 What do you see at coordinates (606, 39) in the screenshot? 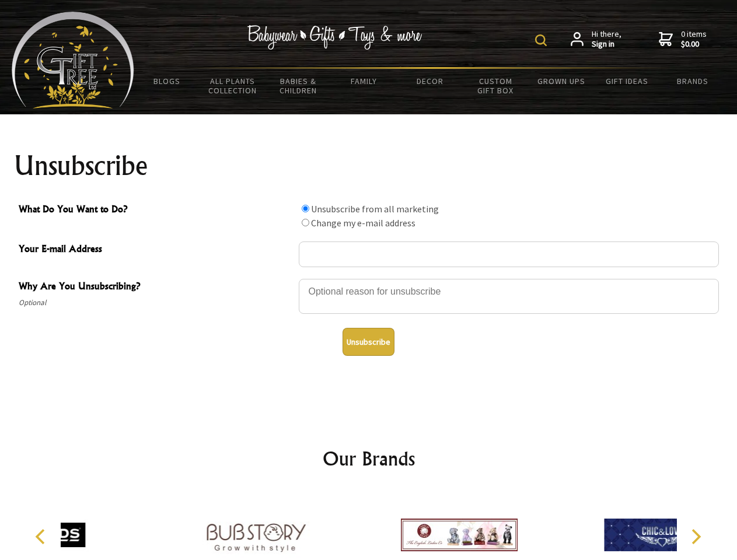
I see `span: Hi there,` at bounding box center [606, 39].